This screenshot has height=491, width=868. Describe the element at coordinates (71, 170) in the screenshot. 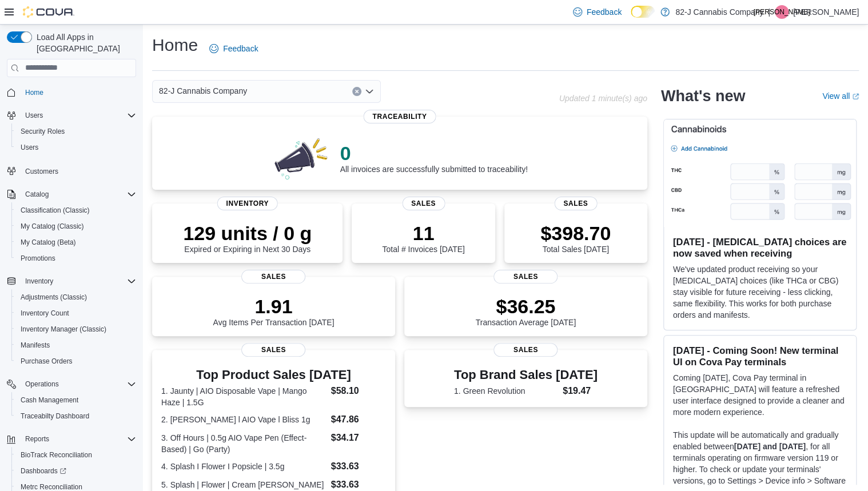

I see `button: Customers` at that location.